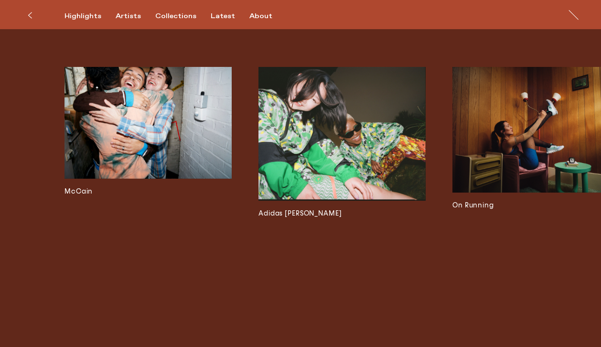 This screenshot has height=347, width=601. I want to click on div: Latest, so click(223, 16).